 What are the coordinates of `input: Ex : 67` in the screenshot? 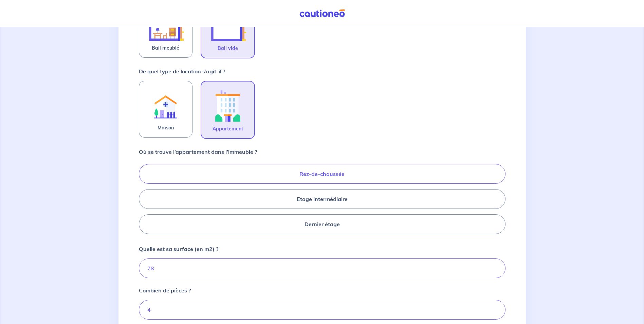 It's located at (322, 269).